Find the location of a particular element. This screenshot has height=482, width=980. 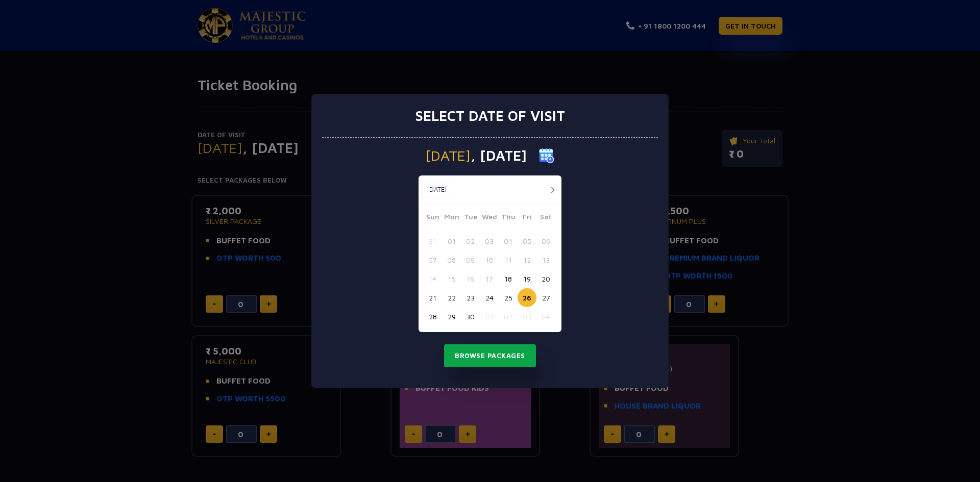

button: 21 is located at coordinates (432, 297).